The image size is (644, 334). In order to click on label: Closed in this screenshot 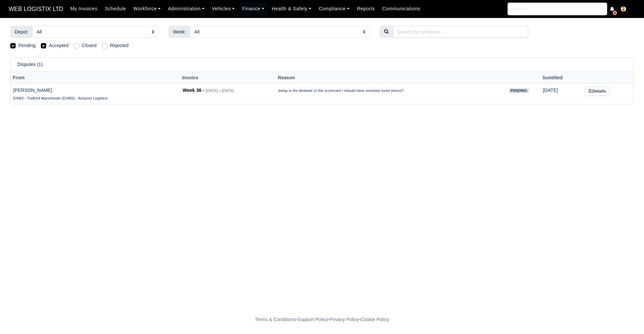, I will do `click(89, 45)`.